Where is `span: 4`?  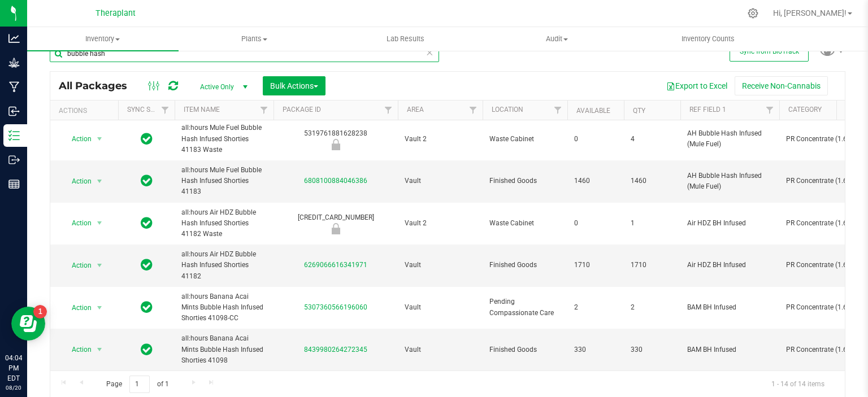 span: 4 is located at coordinates (652, 139).